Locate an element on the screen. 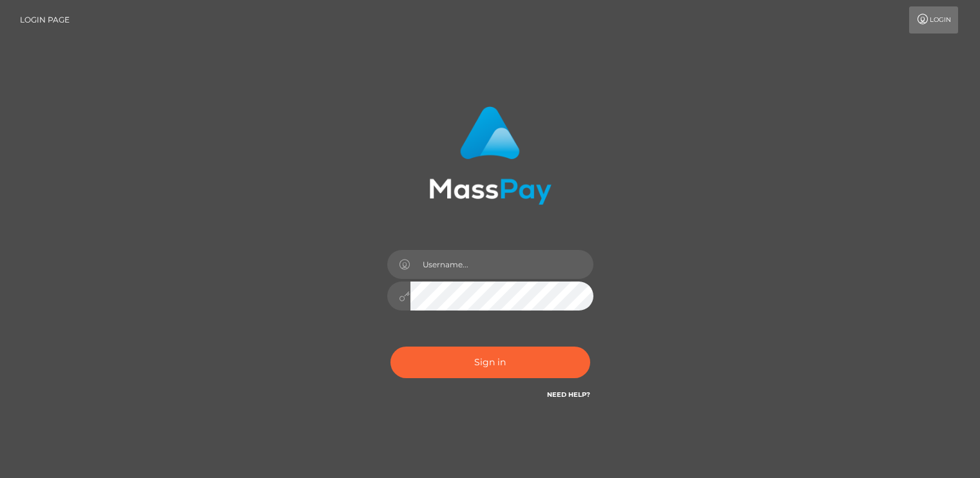 The width and height of the screenshot is (980, 478). a: Need Help? is located at coordinates (569, 394).